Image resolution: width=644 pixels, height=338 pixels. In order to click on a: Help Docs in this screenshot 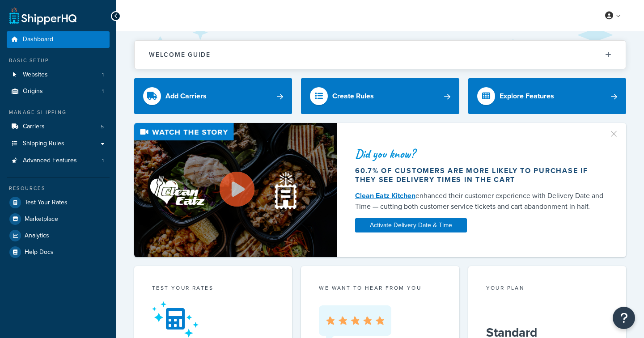, I will do `click(58, 252)`.